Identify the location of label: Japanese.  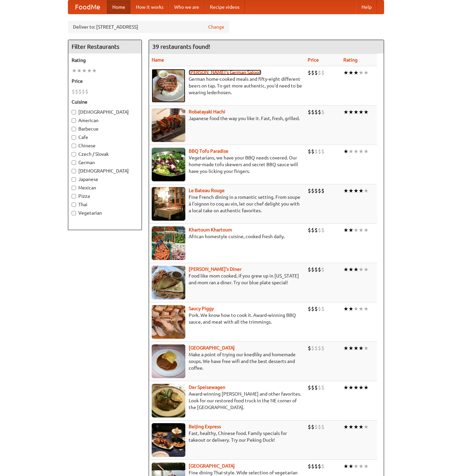
(105, 179).